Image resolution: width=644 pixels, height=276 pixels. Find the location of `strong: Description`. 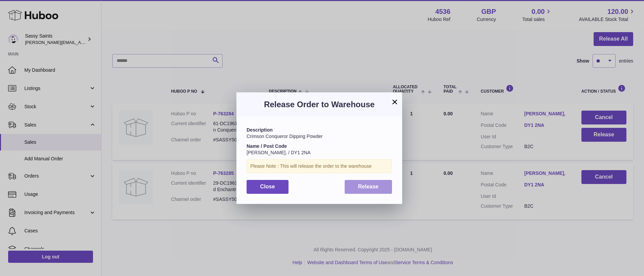

strong: Description is located at coordinates (260, 130).